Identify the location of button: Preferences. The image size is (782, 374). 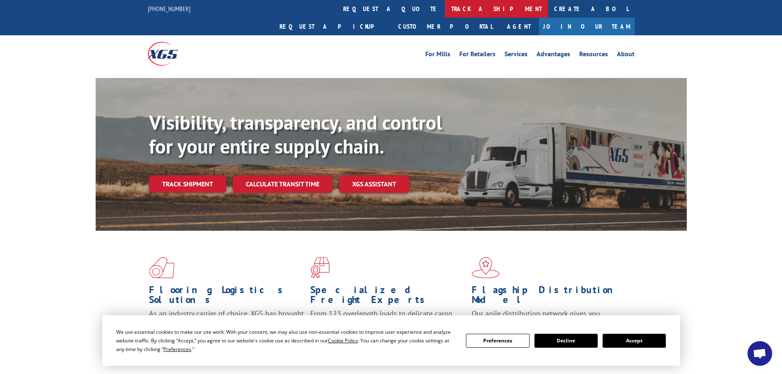
(497, 341).